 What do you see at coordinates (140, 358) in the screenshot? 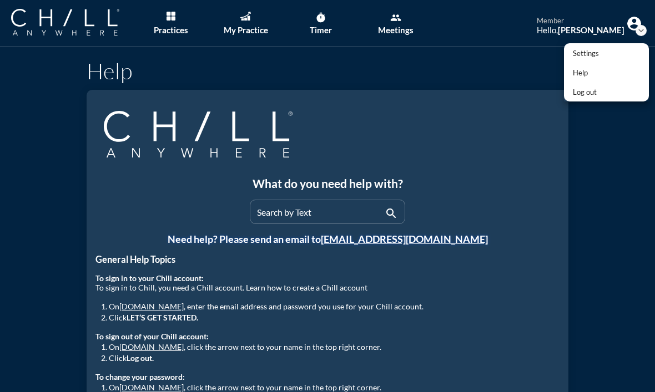
I see `strong: Log out.` at bounding box center [140, 358].